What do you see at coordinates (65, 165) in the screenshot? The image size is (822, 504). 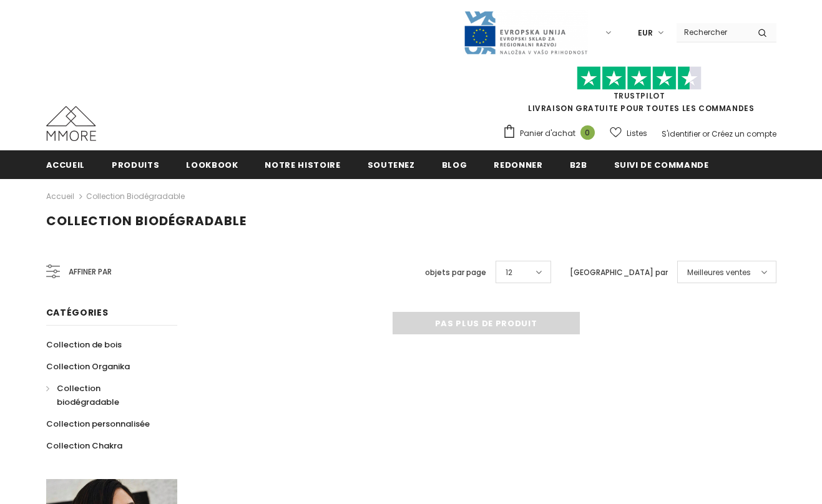 I see `span: Accueil` at bounding box center [65, 165].